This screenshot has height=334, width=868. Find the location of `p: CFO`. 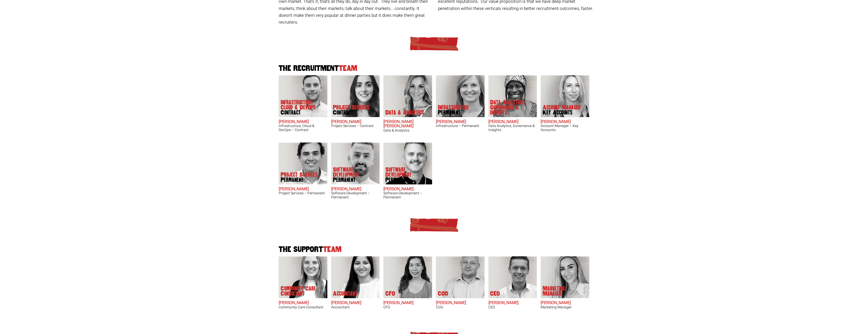

p: CFO is located at coordinates (390, 293).